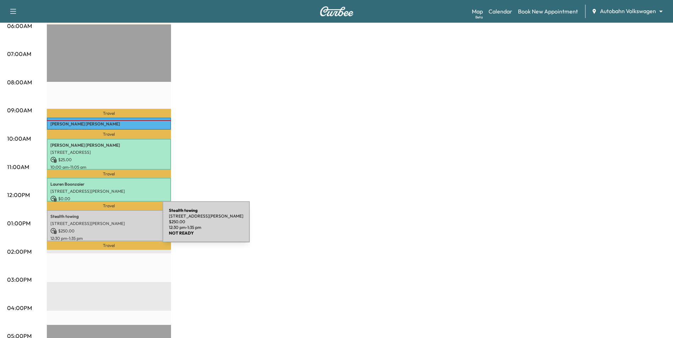  What do you see at coordinates (19, 280) in the screenshot?
I see `p: 03:00PM` at bounding box center [19, 280].